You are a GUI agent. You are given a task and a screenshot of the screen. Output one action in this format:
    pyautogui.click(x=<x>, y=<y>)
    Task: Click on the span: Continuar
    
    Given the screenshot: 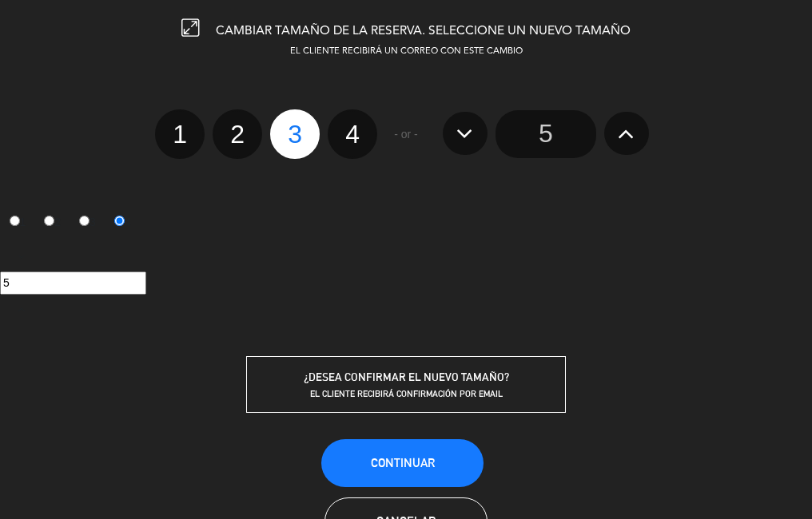 What is the action you would take?
    pyautogui.click(x=403, y=462)
    